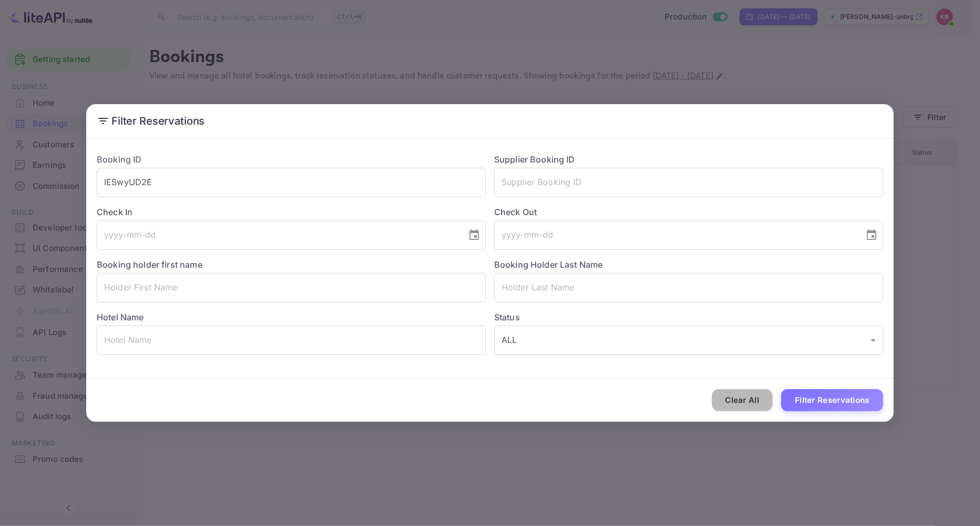 Image resolution: width=980 pixels, height=526 pixels. What do you see at coordinates (535, 159) in the screenshot?
I see `label: Supplier Booking ID` at bounding box center [535, 159].